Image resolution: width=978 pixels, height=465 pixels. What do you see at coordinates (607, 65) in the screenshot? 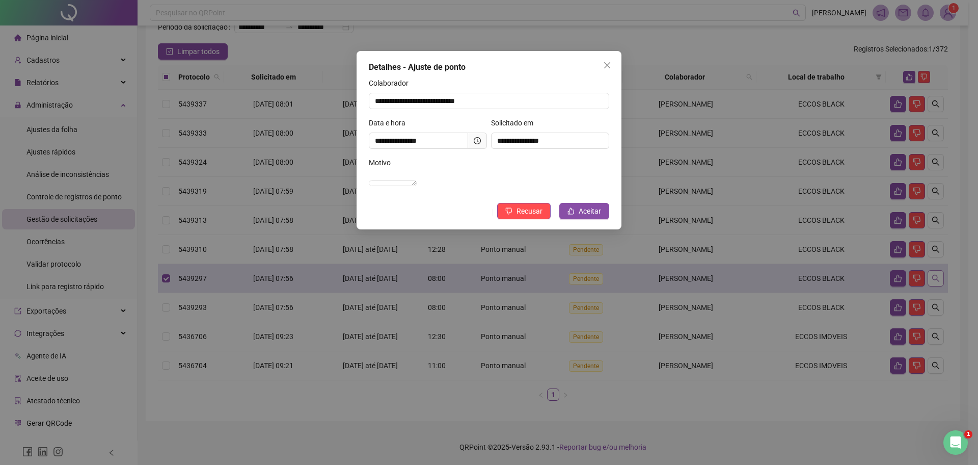
I see `button: Close` at bounding box center [607, 65].